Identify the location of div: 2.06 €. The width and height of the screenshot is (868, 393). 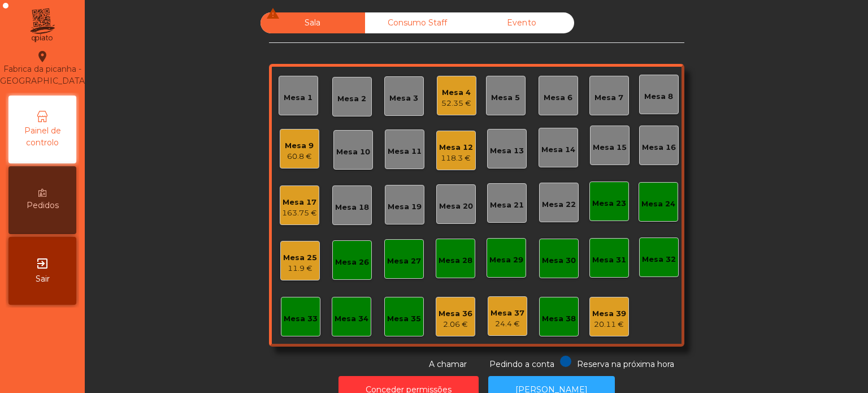
(456, 324).